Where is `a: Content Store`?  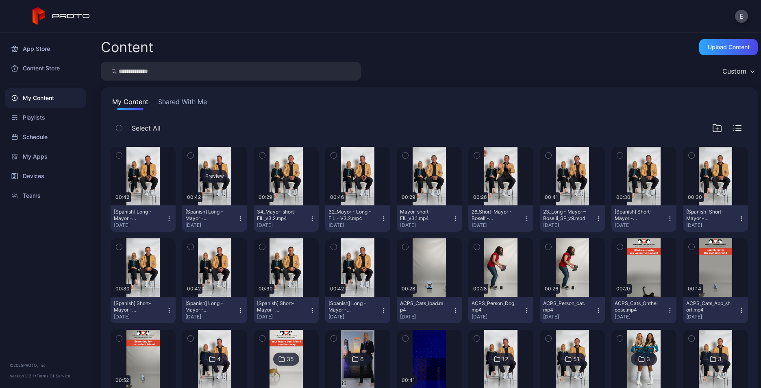
a: Content Store is located at coordinates (45, 68).